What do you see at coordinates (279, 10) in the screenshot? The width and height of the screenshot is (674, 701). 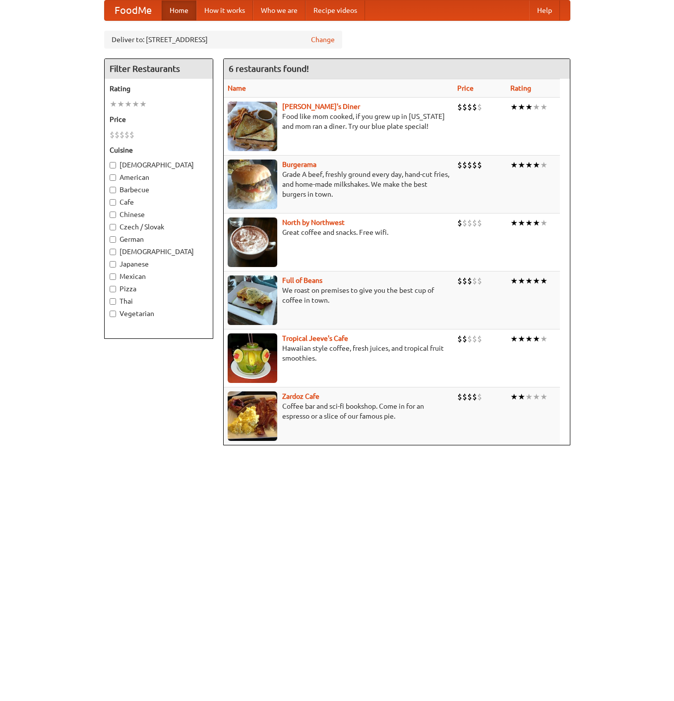 I see `a: Who we are` at bounding box center [279, 10].